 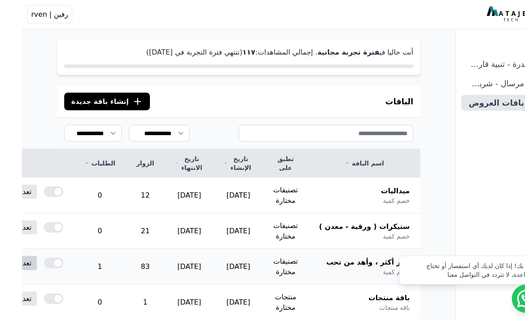 I want to click on td: 12, so click(x=123, y=195).